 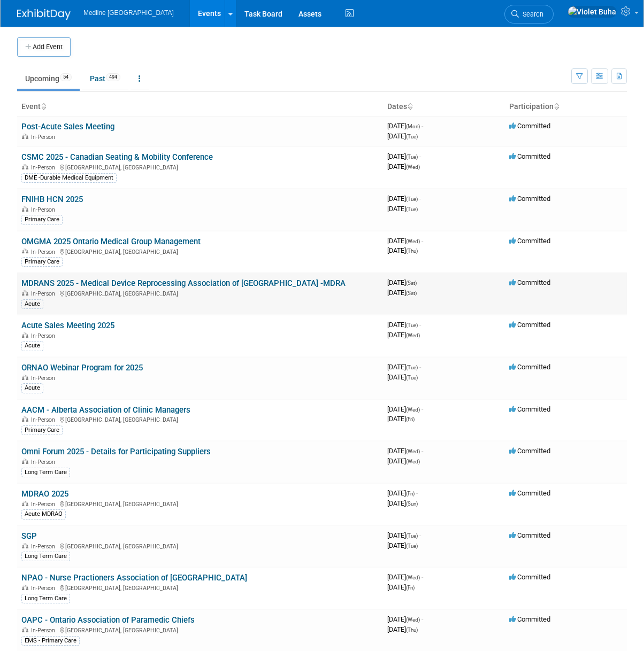 What do you see at coordinates (43, 106) in the screenshot?
I see `a: Sort by Event Name` at bounding box center [43, 106].